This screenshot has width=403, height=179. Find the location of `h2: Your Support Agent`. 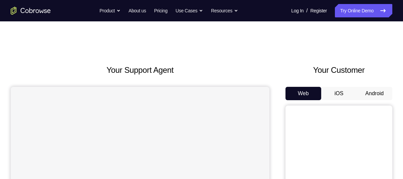

h2: Your Support Agent is located at coordinates (140, 70).